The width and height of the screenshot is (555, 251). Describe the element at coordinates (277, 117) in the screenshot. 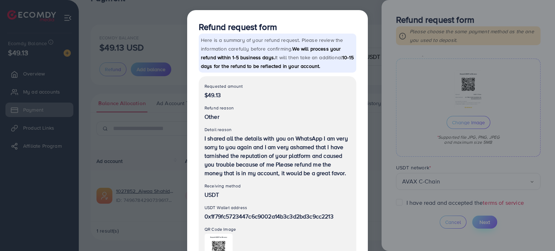

I see `p: Other` at that location.